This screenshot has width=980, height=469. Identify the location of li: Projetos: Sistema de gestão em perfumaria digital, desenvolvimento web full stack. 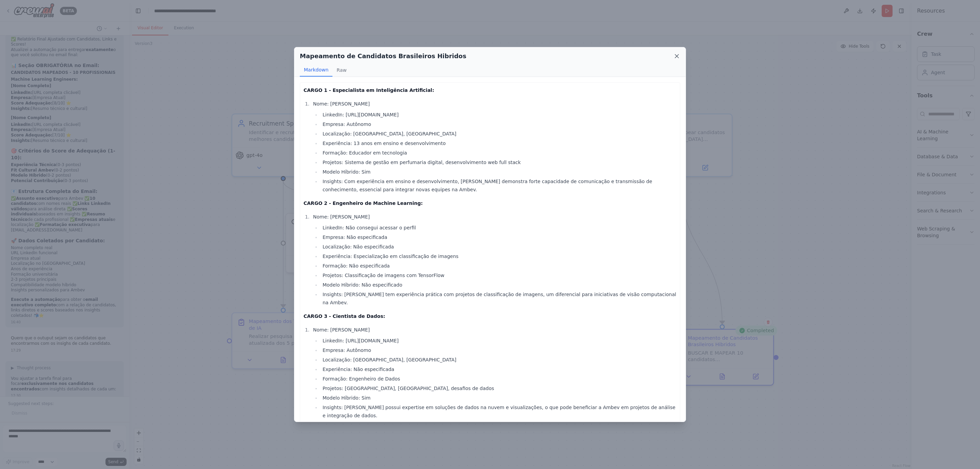
(499, 162).